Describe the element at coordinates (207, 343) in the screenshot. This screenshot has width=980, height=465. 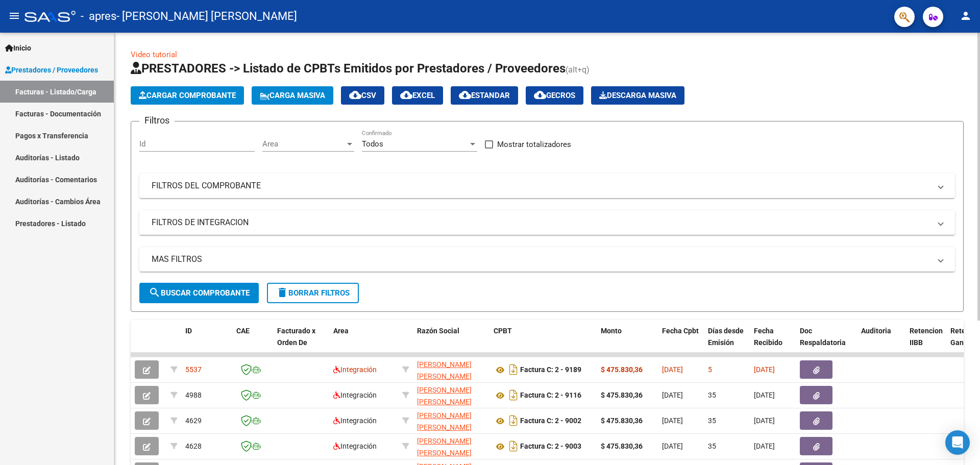
I see `datatable-header-cell: ID` at that location.